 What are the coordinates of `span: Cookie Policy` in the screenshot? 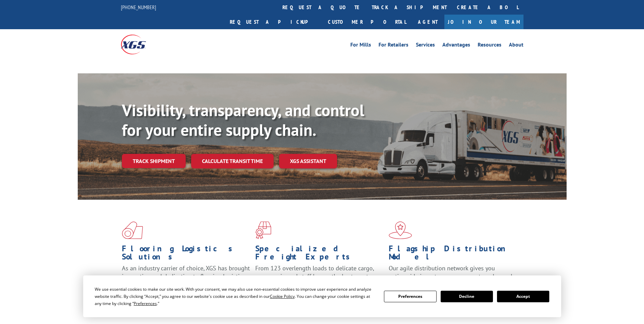 It's located at (282, 296).